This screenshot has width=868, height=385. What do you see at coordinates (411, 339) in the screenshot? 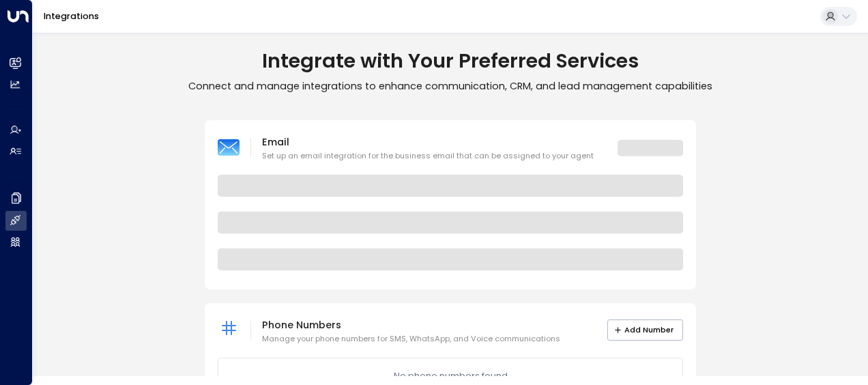
I see `p: Manage your phone numbers for SMS, WhatsApp, and Voice communications` at bounding box center [411, 339].